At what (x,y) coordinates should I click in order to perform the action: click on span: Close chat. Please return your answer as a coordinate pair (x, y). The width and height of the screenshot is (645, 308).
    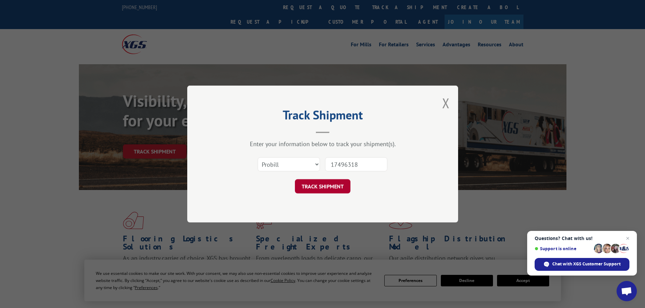
    Looking at the image, I should click on (628, 239).